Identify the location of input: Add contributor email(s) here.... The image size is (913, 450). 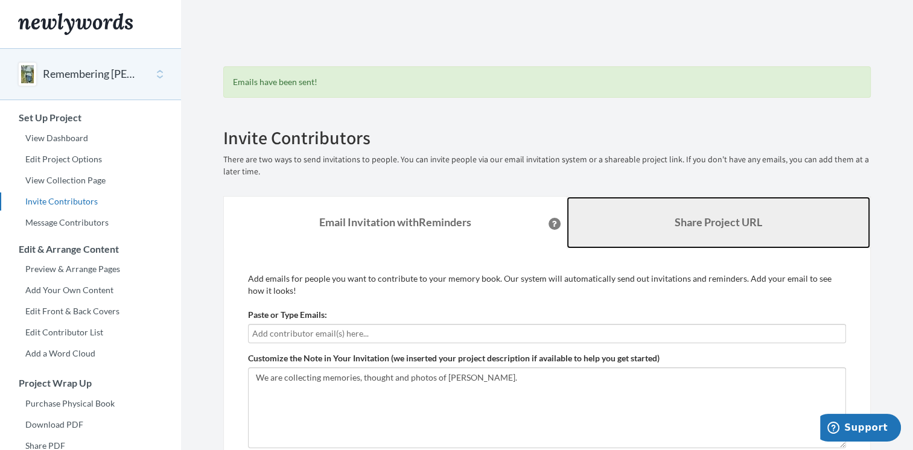
(547, 334).